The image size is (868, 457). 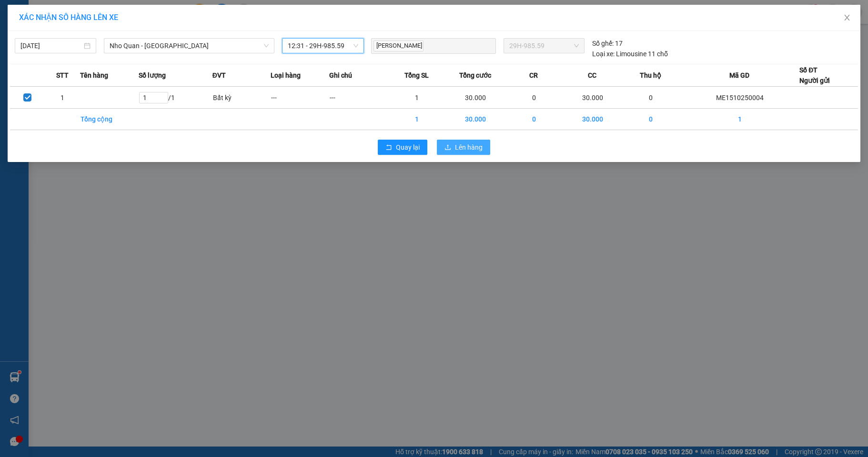 What do you see at coordinates (242, 98) in the screenshot?
I see `td: Bất kỳ` at bounding box center [242, 98].